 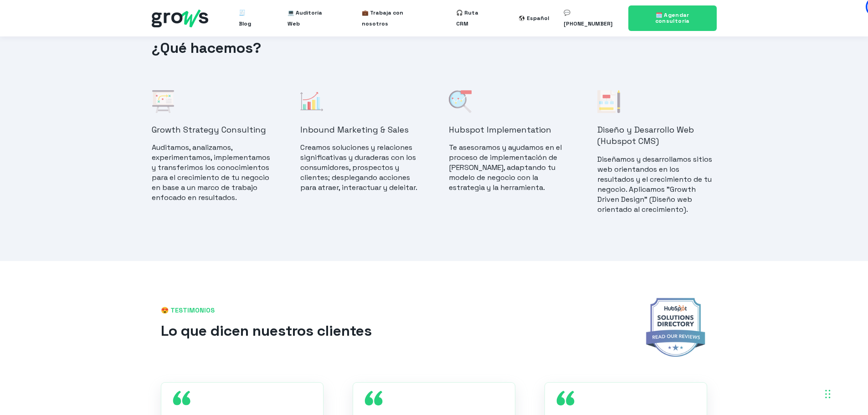 What do you see at coordinates (360, 129) in the screenshot?
I see `h4: Inbound Marketing & Sales` at bounding box center [360, 129].